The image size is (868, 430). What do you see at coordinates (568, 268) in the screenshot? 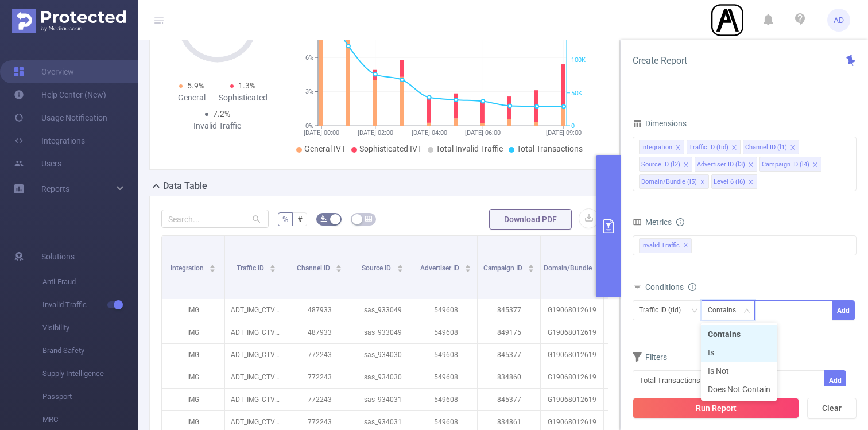
I see `span: Domain/Bundle` at bounding box center [568, 268].